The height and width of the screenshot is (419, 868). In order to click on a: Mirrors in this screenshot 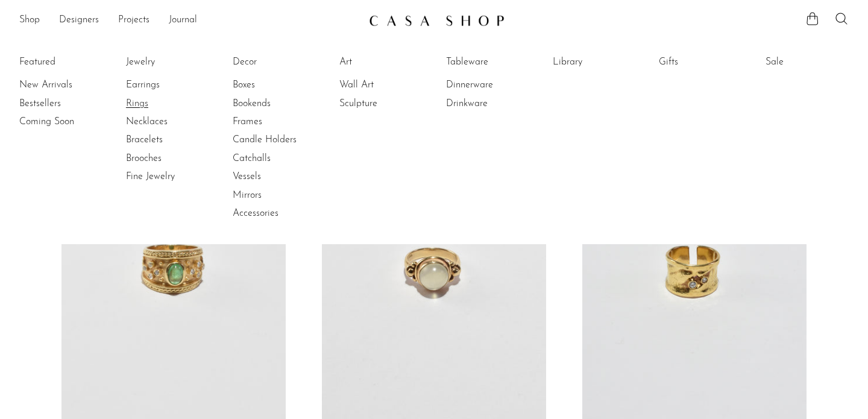, I will do `click(278, 196)`.